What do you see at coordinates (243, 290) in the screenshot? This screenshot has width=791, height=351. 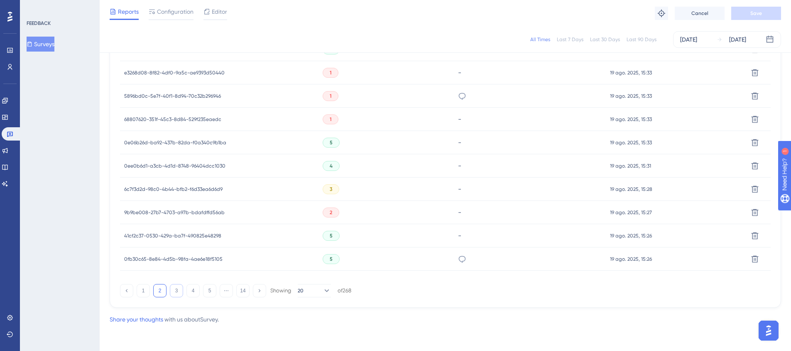 I see `button: 14` at bounding box center [243, 290].